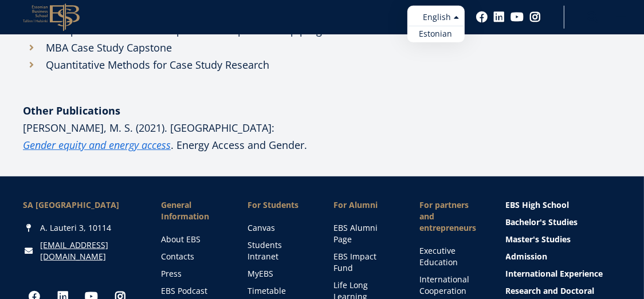 This screenshot has height=299, width=644. I want to click on a: Facebook, so click(482, 17).